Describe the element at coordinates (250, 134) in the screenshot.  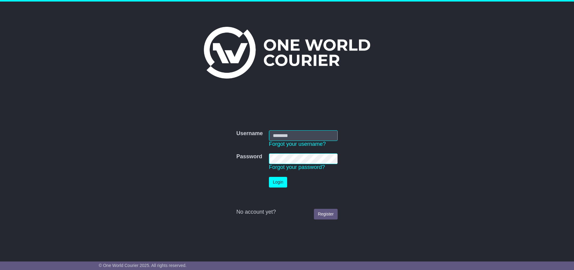
I see `label: Username` at that location.